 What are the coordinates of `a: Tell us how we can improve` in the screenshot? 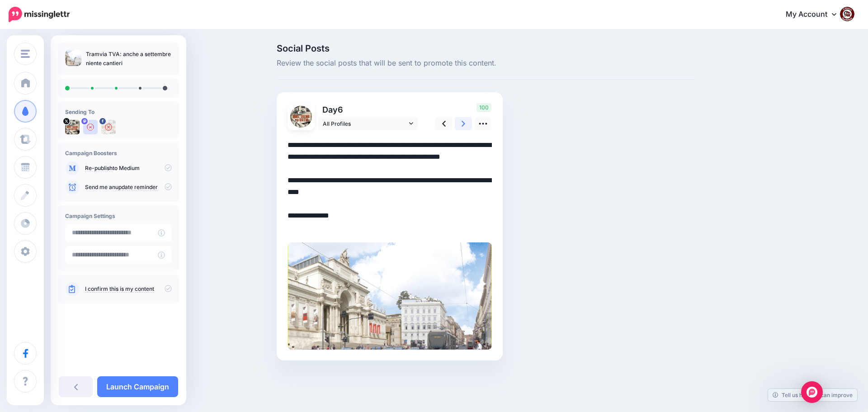 It's located at (812, 395).